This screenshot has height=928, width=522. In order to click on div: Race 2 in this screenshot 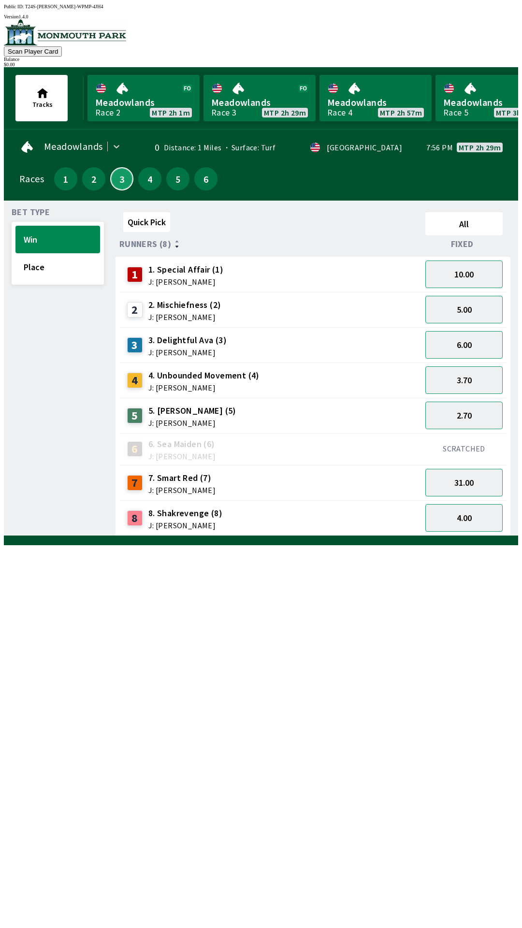, I will do `click(108, 113)`.